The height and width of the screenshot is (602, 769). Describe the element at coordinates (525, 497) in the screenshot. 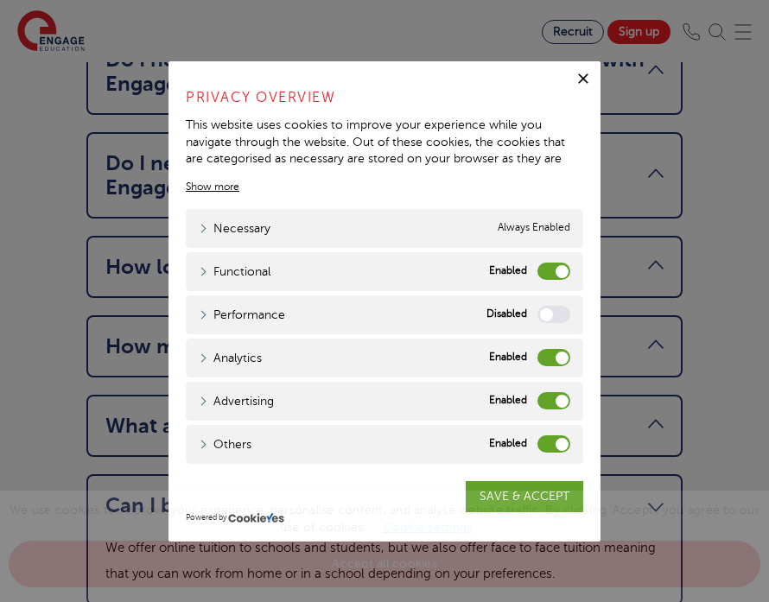

I see `a: SAVE & ACCEPT` at that location.